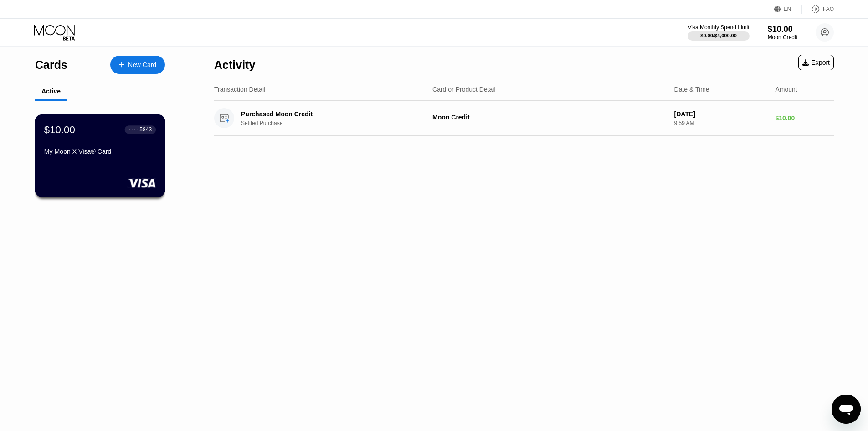 The image size is (868, 431). Describe the element at coordinates (329, 114) in the screenshot. I see `div: Purchased Moon Credit` at that location.